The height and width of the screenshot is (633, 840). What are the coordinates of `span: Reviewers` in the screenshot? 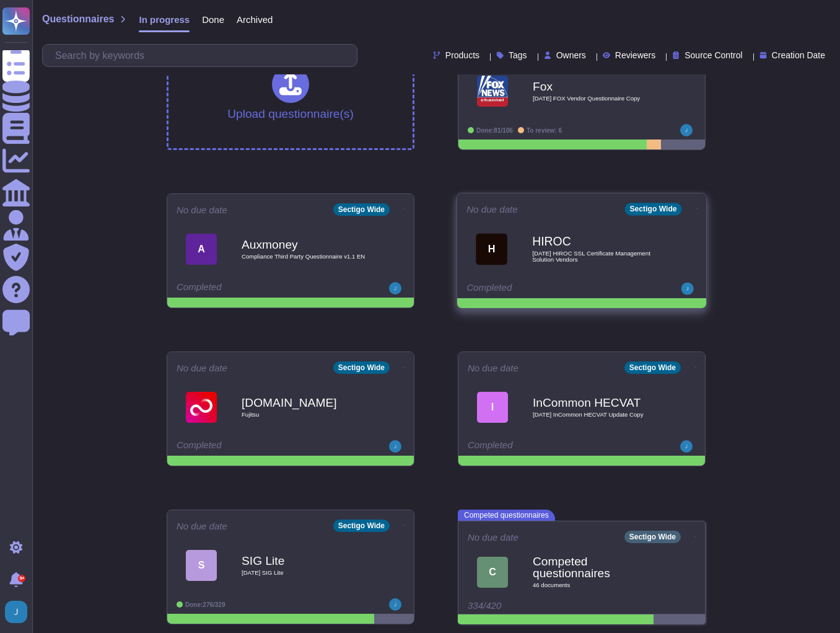 It's located at (635, 55).